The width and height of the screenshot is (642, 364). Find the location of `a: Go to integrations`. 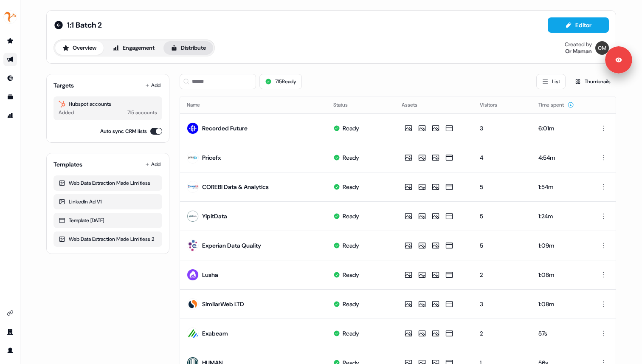

a: Go to integrations is located at coordinates (10, 313).